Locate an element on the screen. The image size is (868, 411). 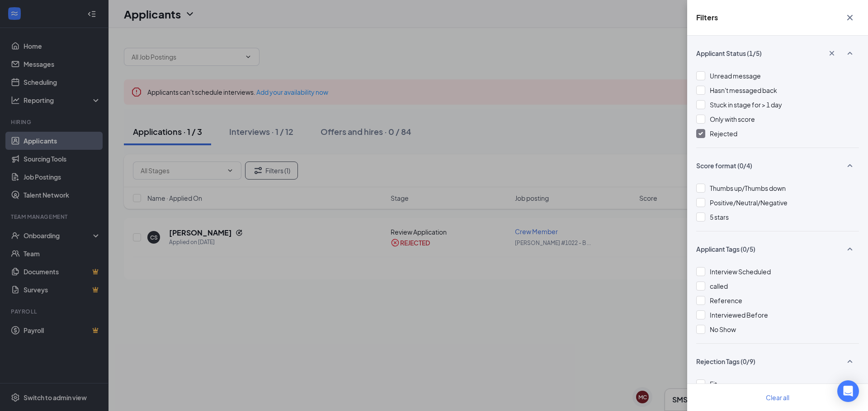
span: Fit is located at coordinates (713, 384).